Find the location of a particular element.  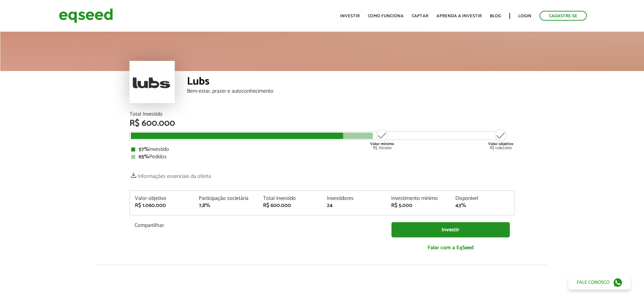

p: Compartilhar: is located at coordinates (258, 225).